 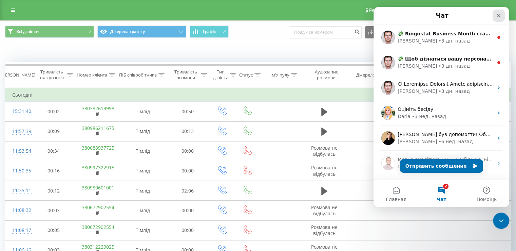 What do you see at coordinates (68, 9) in the screenshot?
I see `h1: Чат` at bounding box center [68, 9].